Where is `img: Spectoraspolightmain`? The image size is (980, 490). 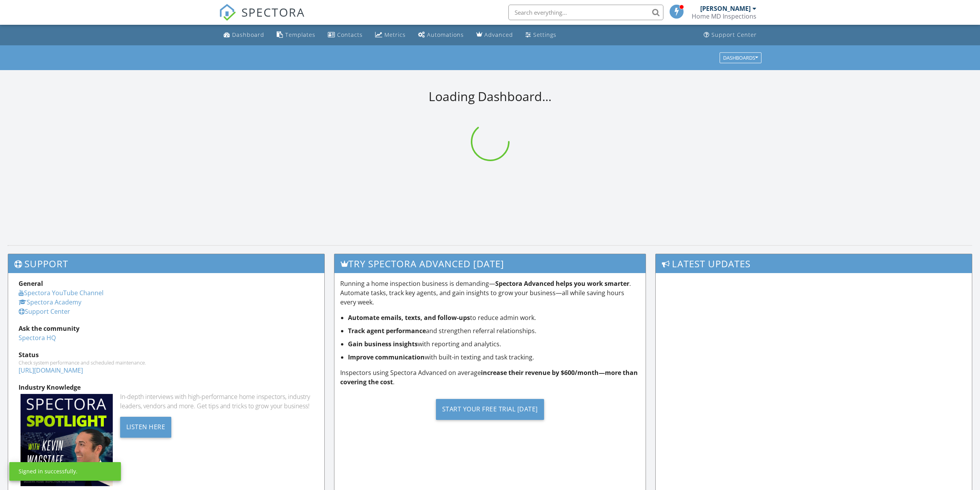 img: Spectoraspolightmain is located at coordinates (67, 440).